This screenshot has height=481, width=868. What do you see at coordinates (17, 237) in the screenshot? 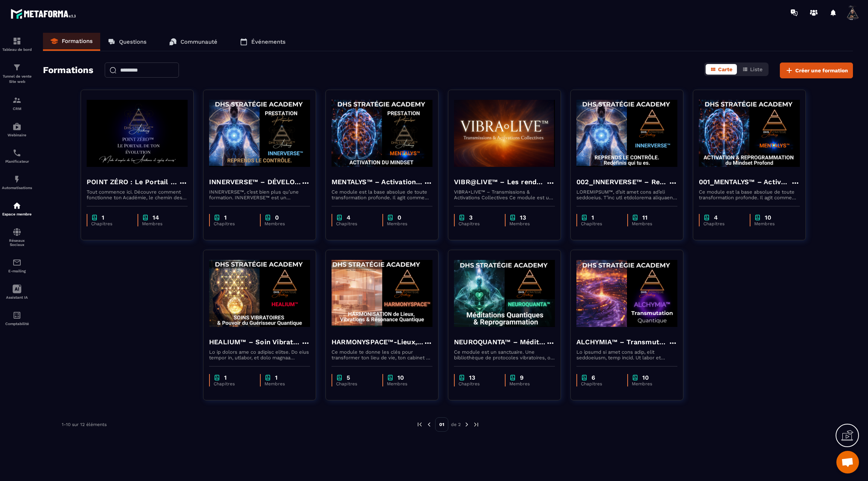
I see `a: social-networksocial-networkRéseaux Sociaux` at bounding box center [17, 237].